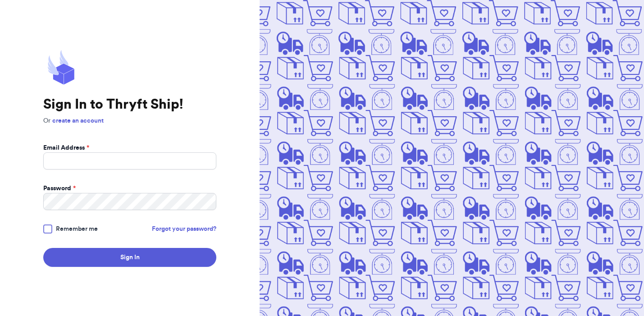  What do you see at coordinates (130, 257) in the screenshot?
I see `button: Sign In` at bounding box center [130, 257].